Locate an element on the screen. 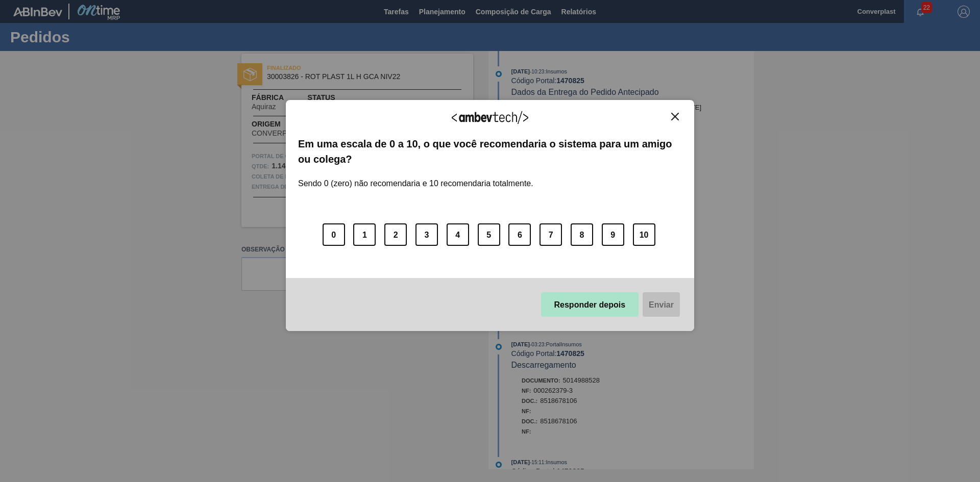  font: 3 is located at coordinates (426, 235).